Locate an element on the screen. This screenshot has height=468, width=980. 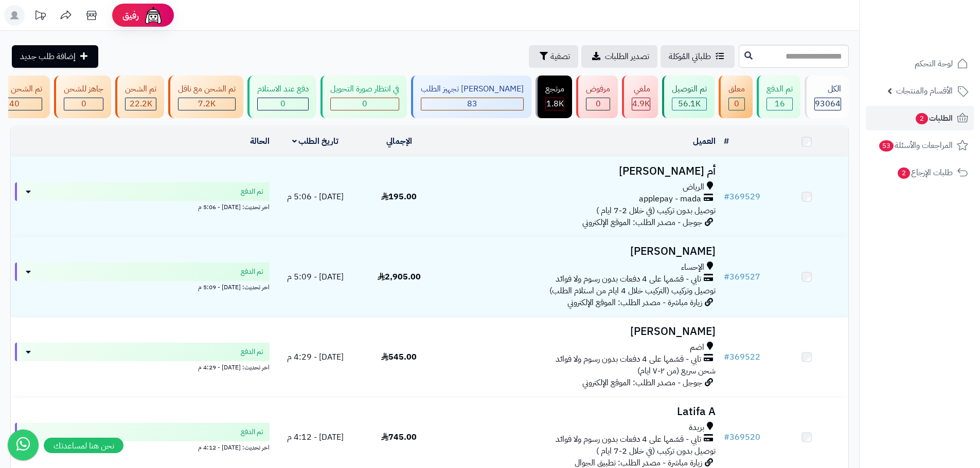
img: logo-2.png is located at coordinates (939, 40).